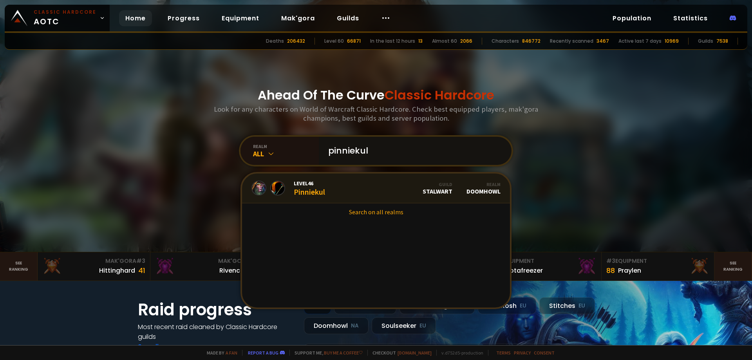 The height and width of the screenshot is (360, 752). What do you see at coordinates (437, 184) in the screenshot?
I see `div: Guild` at bounding box center [437, 184].